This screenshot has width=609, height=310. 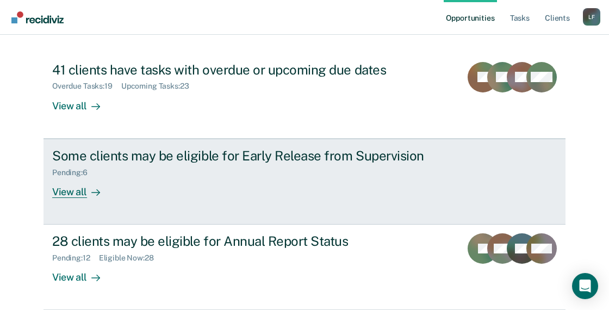 What do you see at coordinates (304, 96) in the screenshot?
I see `a: 41 clients have tasks with overdue or upcoming due datesOverdue Tasks:19Upcoming Tasks:23View all` at bounding box center [304, 96].